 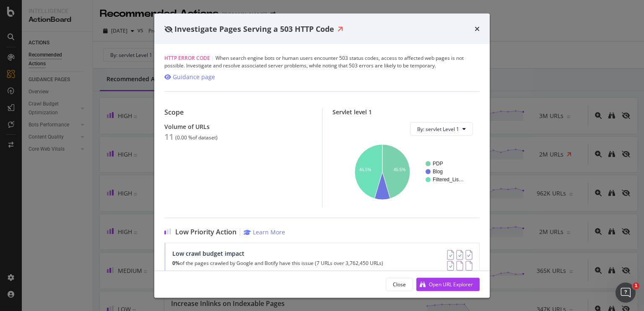 I want to click on div: Volume of URLs, so click(x=238, y=127).